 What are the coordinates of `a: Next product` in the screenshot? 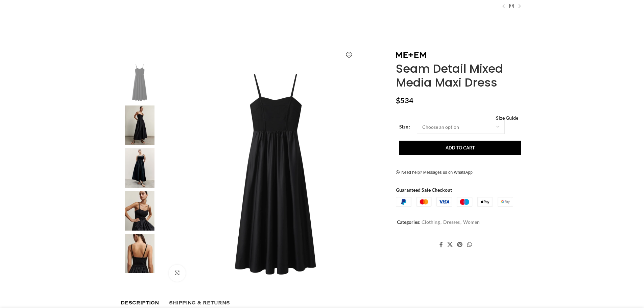 It's located at (519, 6).